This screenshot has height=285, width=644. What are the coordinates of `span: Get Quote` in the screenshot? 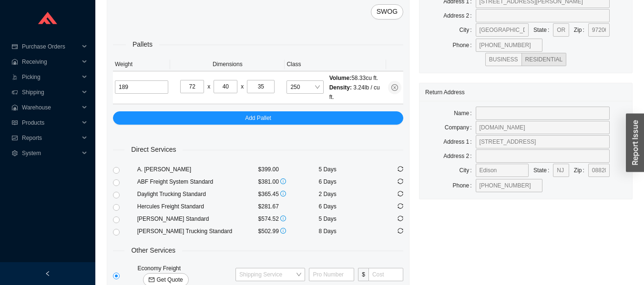 It's located at (169, 280).